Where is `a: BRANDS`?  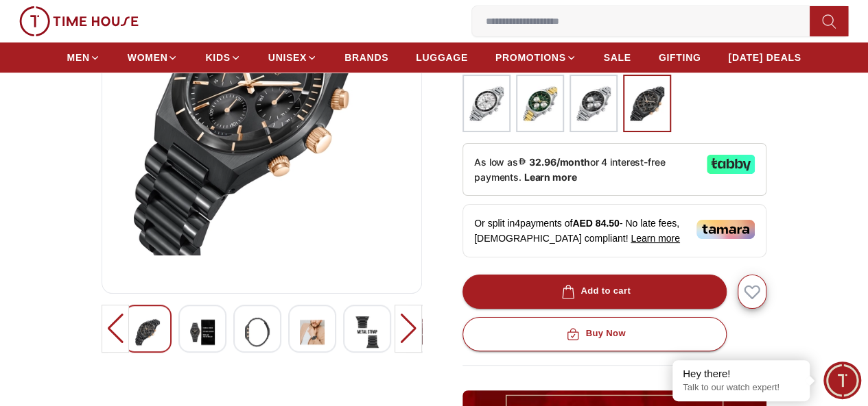 a: BRANDS is located at coordinates (366, 58).